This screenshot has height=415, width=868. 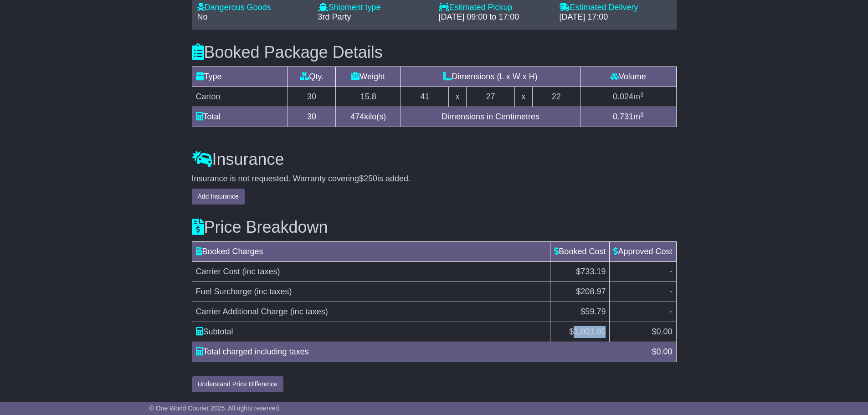 What do you see at coordinates (643, 252) in the screenshot?
I see `td: Approved Cost` at bounding box center [643, 252].